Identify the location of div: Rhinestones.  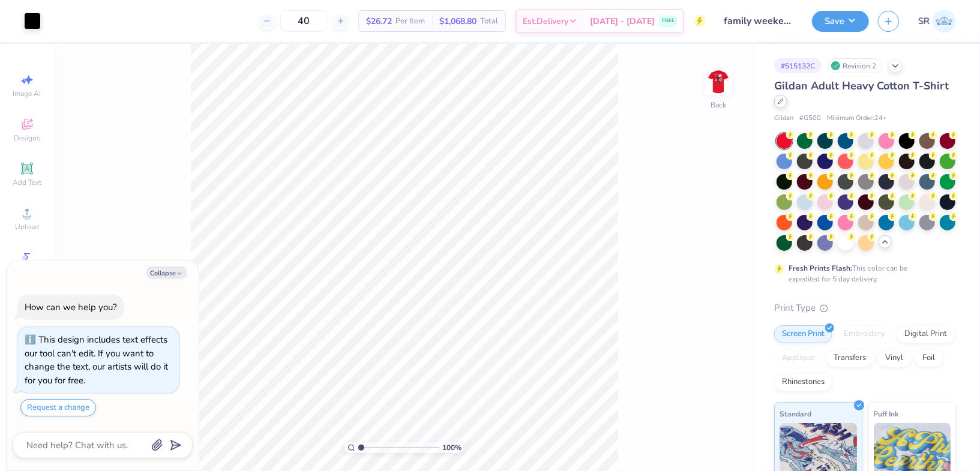
(803, 383).